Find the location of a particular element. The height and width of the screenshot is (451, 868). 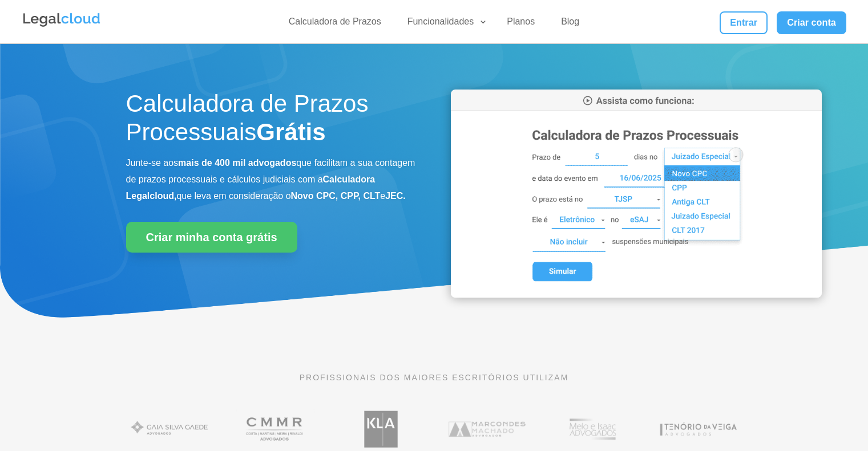

b: mais de 400 mil advogados is located at coordinates (237, 163).